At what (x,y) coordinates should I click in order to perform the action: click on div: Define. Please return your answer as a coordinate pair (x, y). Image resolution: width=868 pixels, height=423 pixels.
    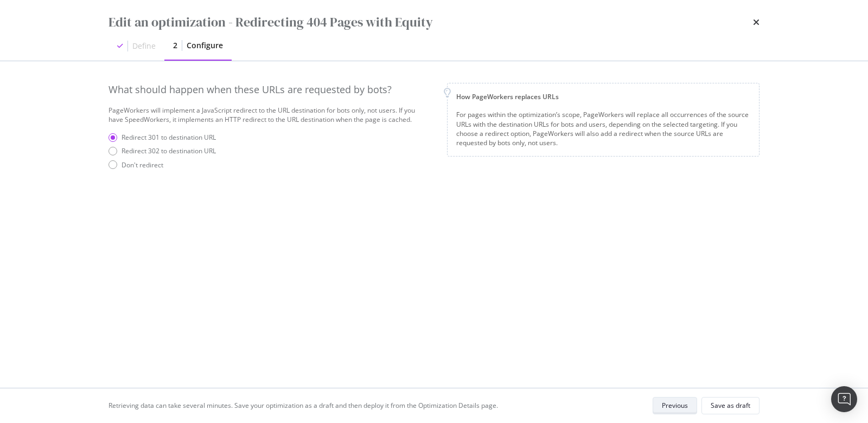
    Looking at the image, I should click on (144, 46).